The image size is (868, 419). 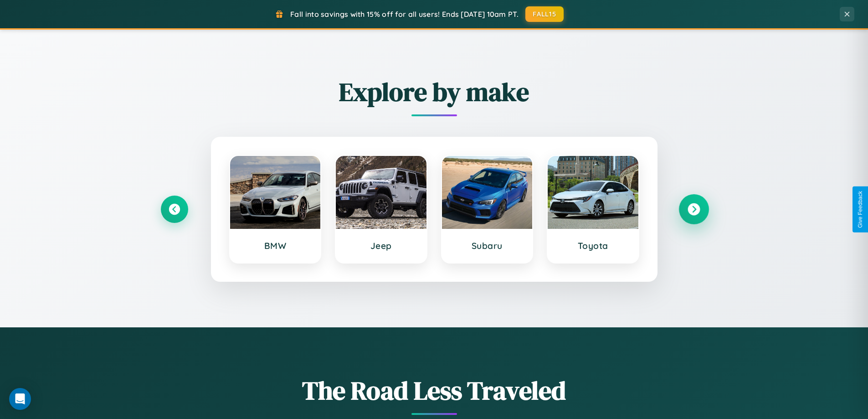 I want to click on h2: Explore by make, so click(x=434, y=92).